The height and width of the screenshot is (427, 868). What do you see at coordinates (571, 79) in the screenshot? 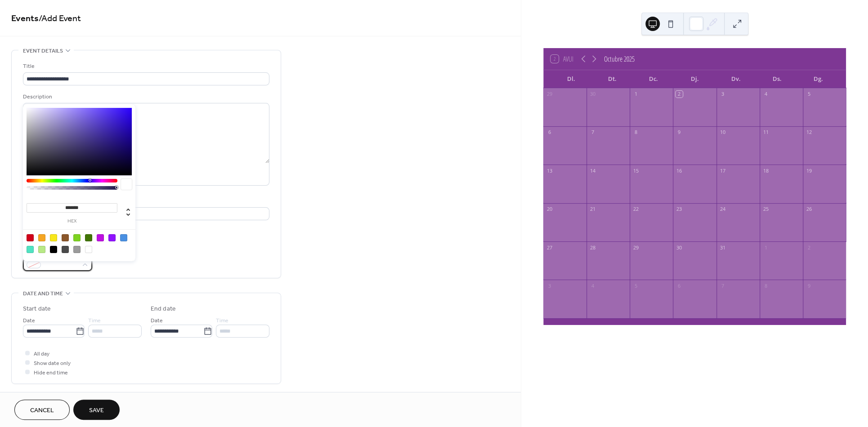
I see `div: Dl.` at bounding box center [571, 79].